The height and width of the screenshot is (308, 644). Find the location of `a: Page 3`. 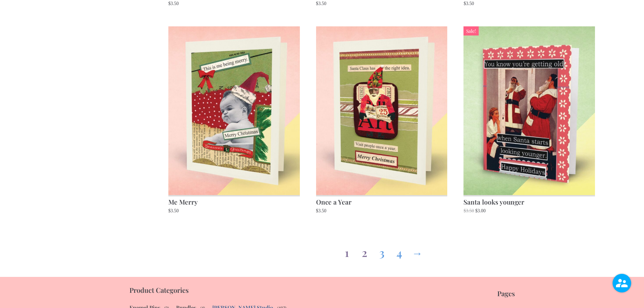

a: Page 3 is located at coordinates (382, 251).